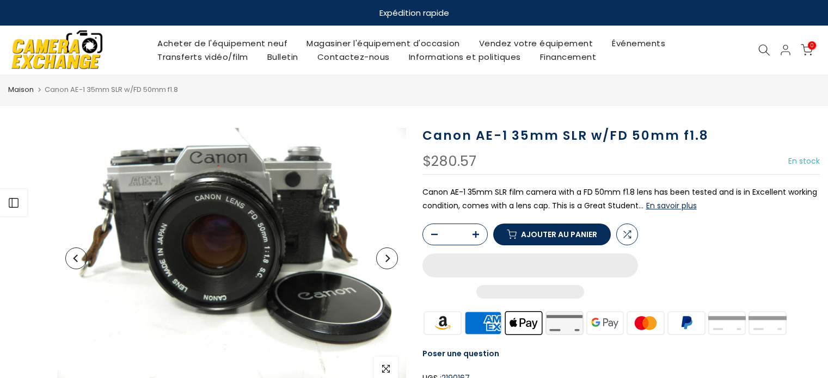 Image resolution: width=828 pixels, height=378 pixels. Describe the element at coordinates (223, 43) in the screenshot. I see `a: Acheter de l'équipement neuf` at that location.